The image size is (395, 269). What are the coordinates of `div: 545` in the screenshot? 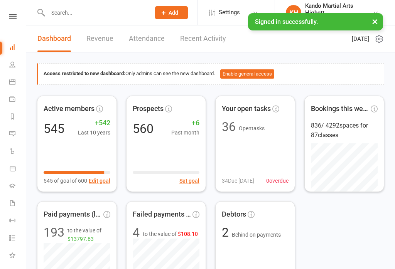 It's located at (54, 129).